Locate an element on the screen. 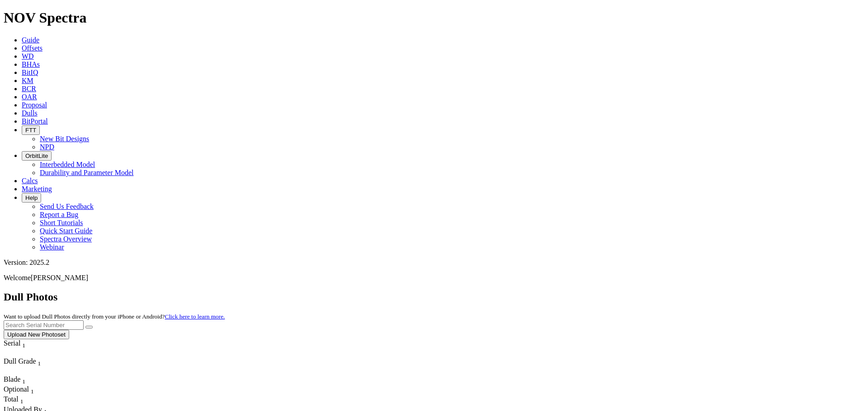 Image resolution: width=868 pixels, height=411 pixels. a: Dulls is located at coordinates (29, 113).